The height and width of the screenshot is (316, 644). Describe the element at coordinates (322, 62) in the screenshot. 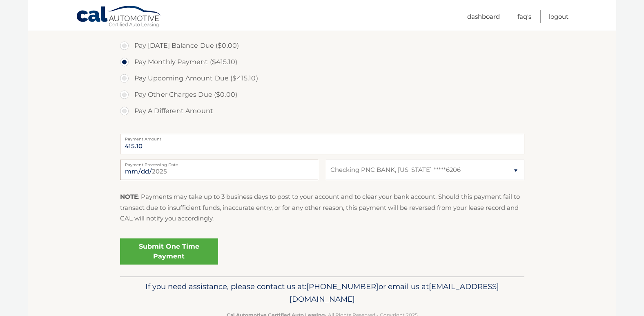

I see `label: Pay Monthly Payment ($415.10)` at that location.